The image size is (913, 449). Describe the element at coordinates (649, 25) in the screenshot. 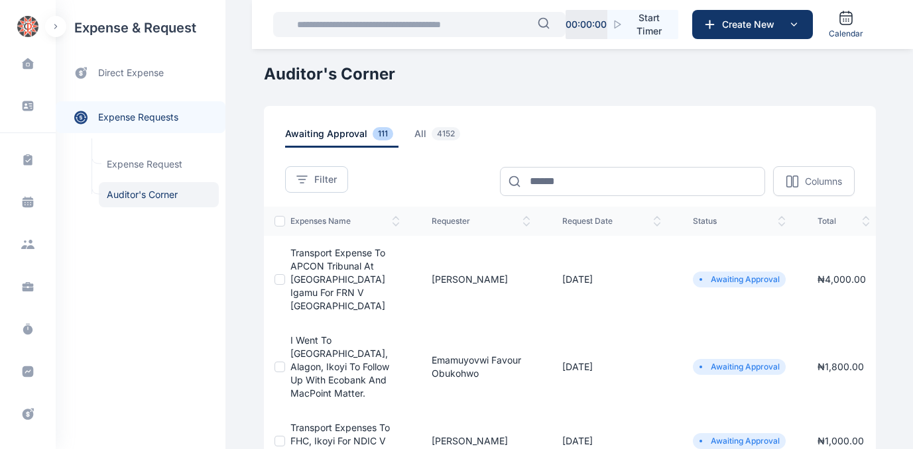

I see `span: Start Timer` at that location.